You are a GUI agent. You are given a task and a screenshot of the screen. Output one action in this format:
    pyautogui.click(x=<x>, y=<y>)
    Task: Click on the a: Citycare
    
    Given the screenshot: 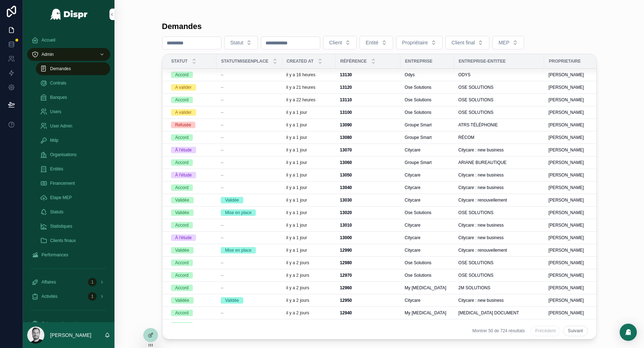 What is the action you would take?
    pyautogui.click(x=427, y=200)
    